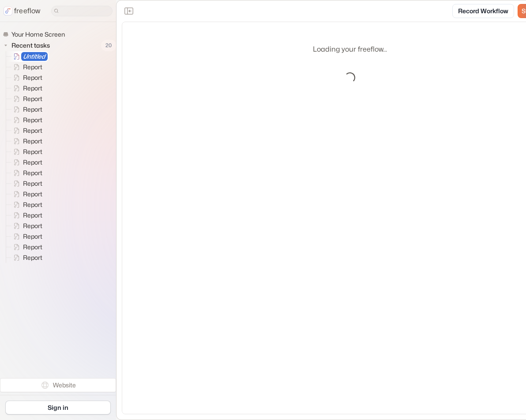 This screenshot has height=420, width=526. Describe the element at coordinates (31, 45) in the screenshot. I see `span: Recent tasks` at that location.